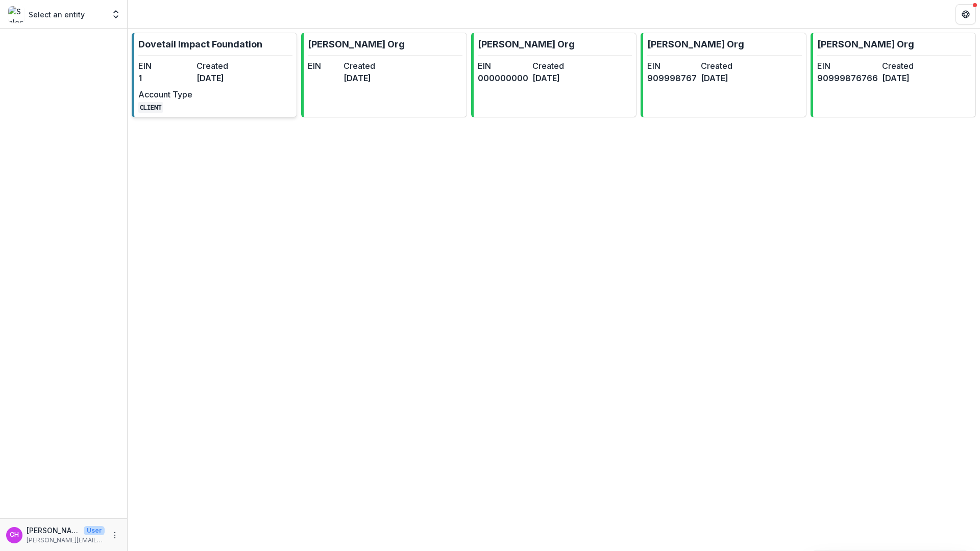 The width and height of the screenshot is (980, 551). I want to click on div: Courtney Eker Hardy, so click(14, 535).